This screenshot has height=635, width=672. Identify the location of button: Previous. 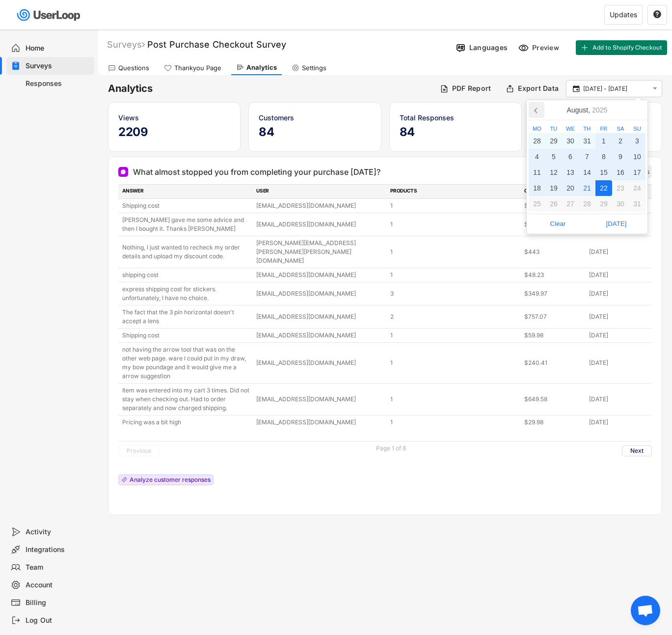
(139, 450).